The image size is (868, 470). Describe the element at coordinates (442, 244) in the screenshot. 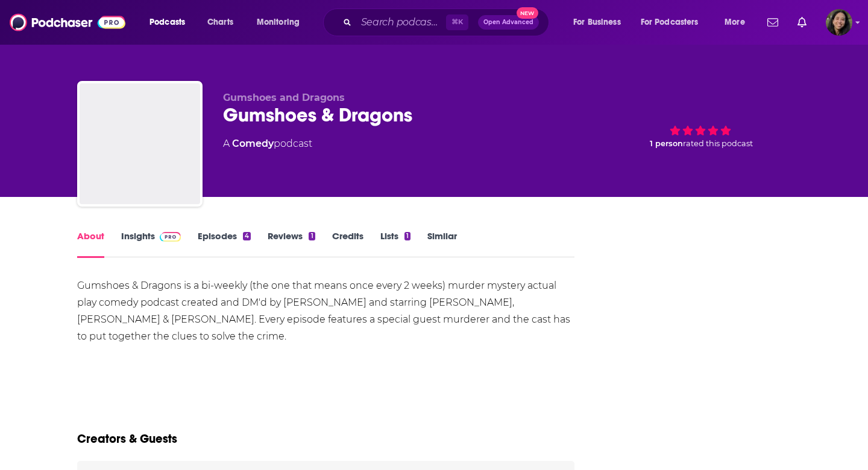

I see `a: Similar` at that location.